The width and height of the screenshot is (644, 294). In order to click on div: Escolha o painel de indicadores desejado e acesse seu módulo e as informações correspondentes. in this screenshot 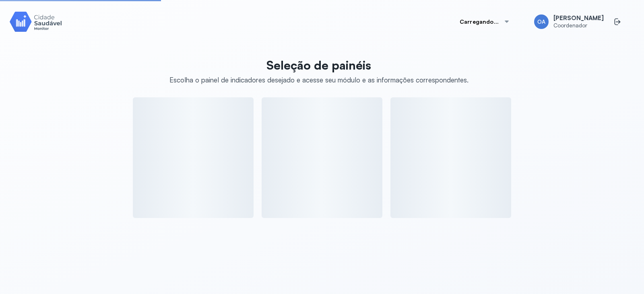, I will do `click(319, 80)`.